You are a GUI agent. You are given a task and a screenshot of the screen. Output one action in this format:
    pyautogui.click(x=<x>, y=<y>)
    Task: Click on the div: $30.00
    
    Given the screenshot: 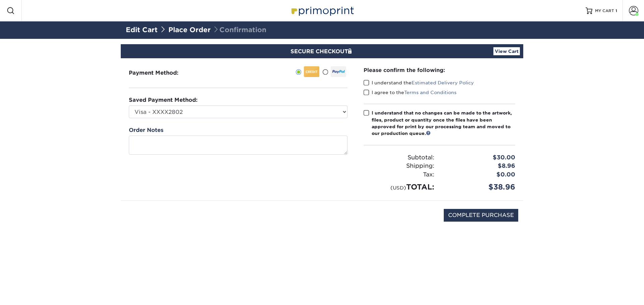 What is the action you would take?
    pyautogui.click(x=480, y=158)
    